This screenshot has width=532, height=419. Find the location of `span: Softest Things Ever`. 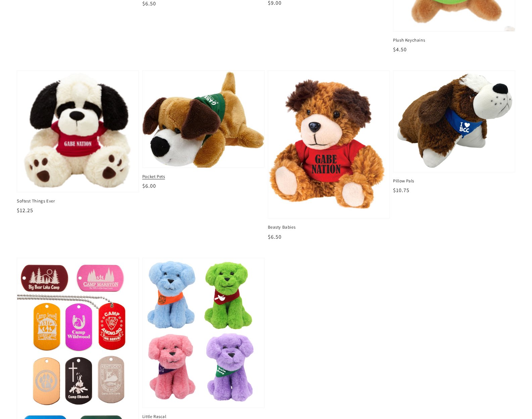

span: Softest Things Ever is located at coordinates (78, 201).